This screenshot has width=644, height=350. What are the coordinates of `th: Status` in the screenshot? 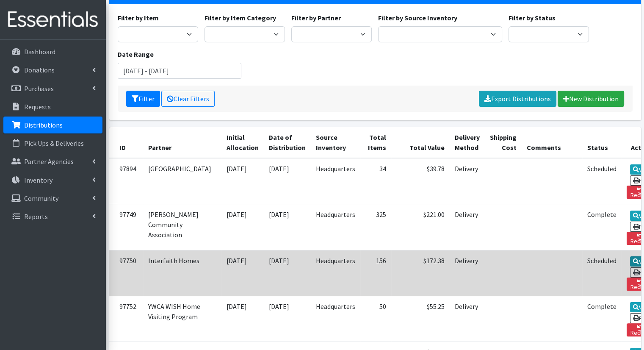 It's located at (602, 142).